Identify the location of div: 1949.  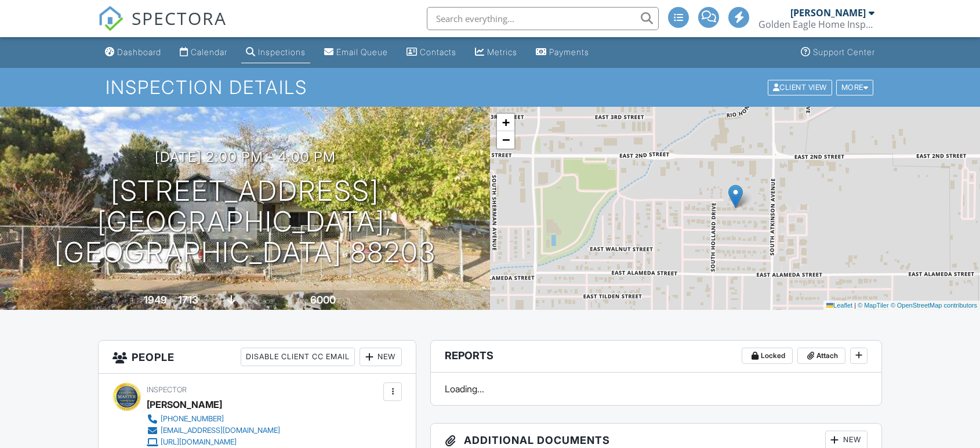
(155, 299).